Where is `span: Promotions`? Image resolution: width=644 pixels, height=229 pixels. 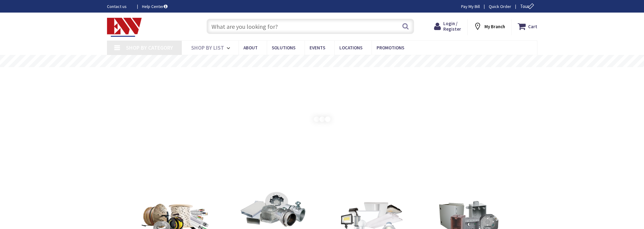
span: Promotions is located at coordinates (390, 47).